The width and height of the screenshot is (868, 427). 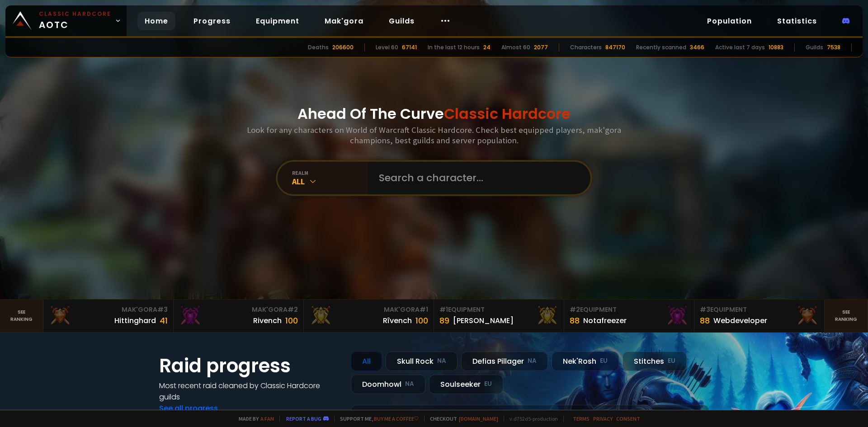 I want to click on h1: Ahead Of The Curve, so click(x=434, y=114).